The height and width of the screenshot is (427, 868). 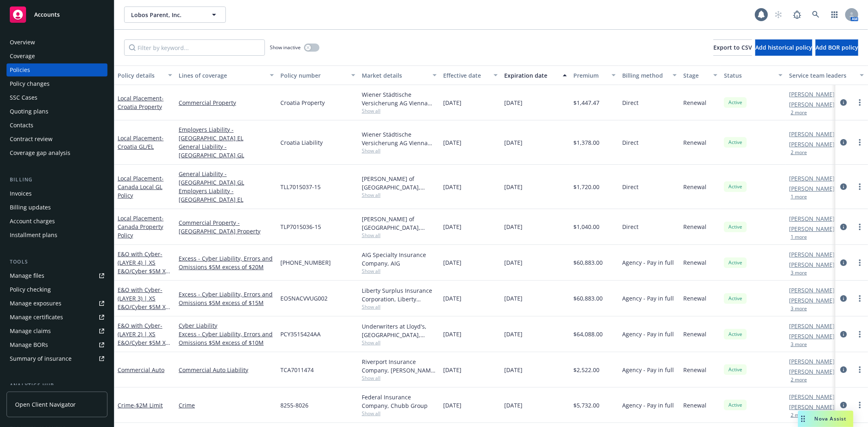 I want to click on div: Stage, so click(x=696, y=75).